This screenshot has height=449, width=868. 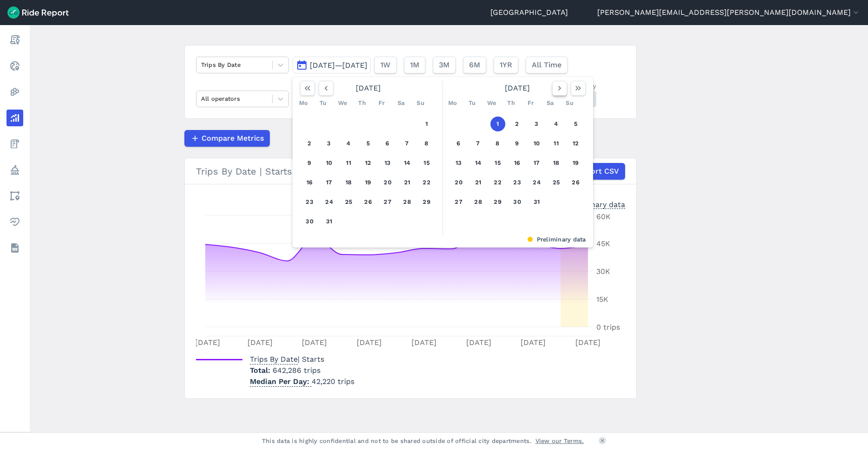 What do you see at coordinates (511, 103) in the screenshot?
I see `div: Th` at bounding box center [511, 103].